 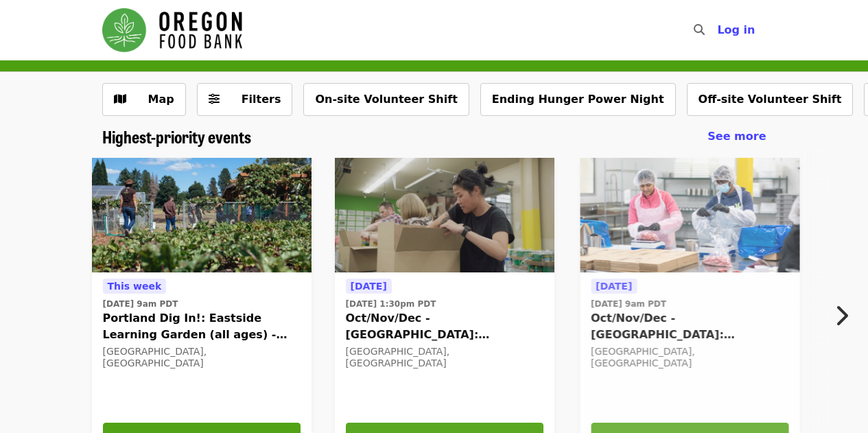 I want to click on i: map icon, so click(x=120, y=99).